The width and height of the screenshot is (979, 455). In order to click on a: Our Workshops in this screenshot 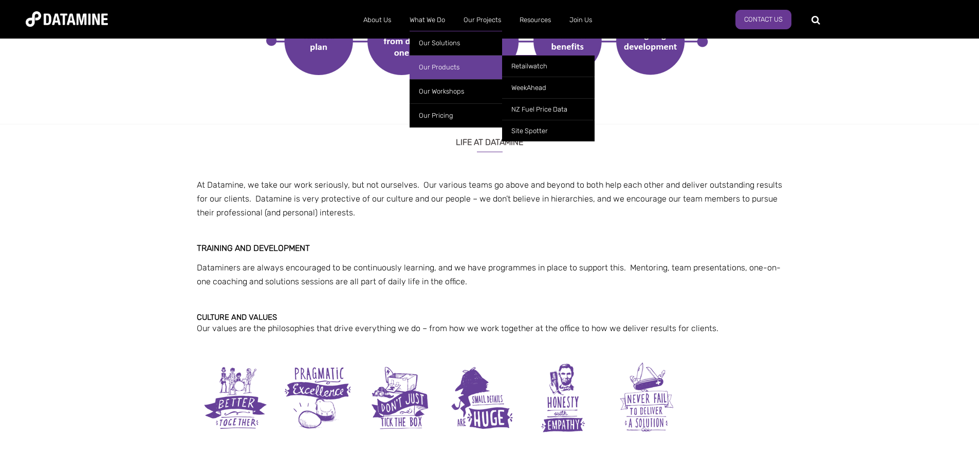, I will do `click(456, 91)`.